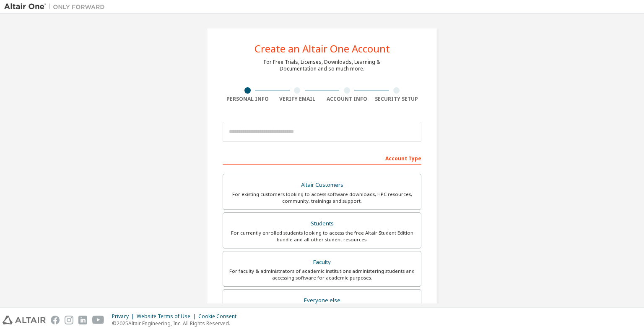  I want to click on p: © 2025 Altair Engineering, Inc. All Rights Reserved., so click(177, 323).